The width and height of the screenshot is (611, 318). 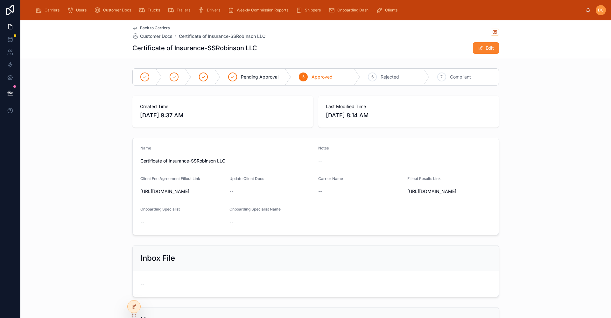 I want to click on span: Carriers, so click(x=52, y=10).